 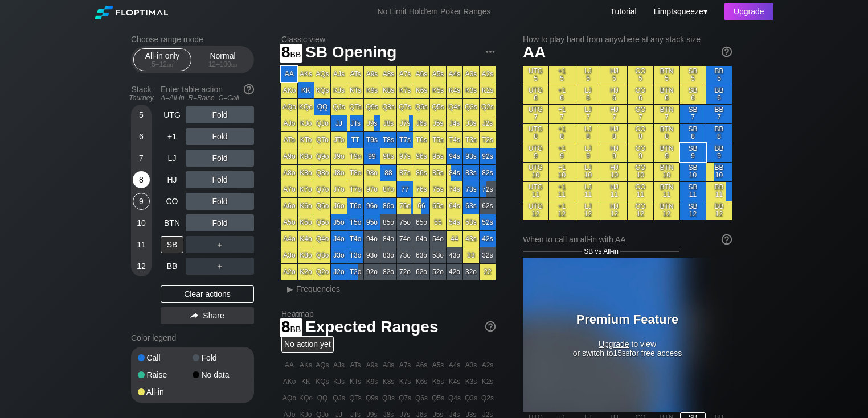 I want to click on div: +1 5, so click(x=561, y=75).